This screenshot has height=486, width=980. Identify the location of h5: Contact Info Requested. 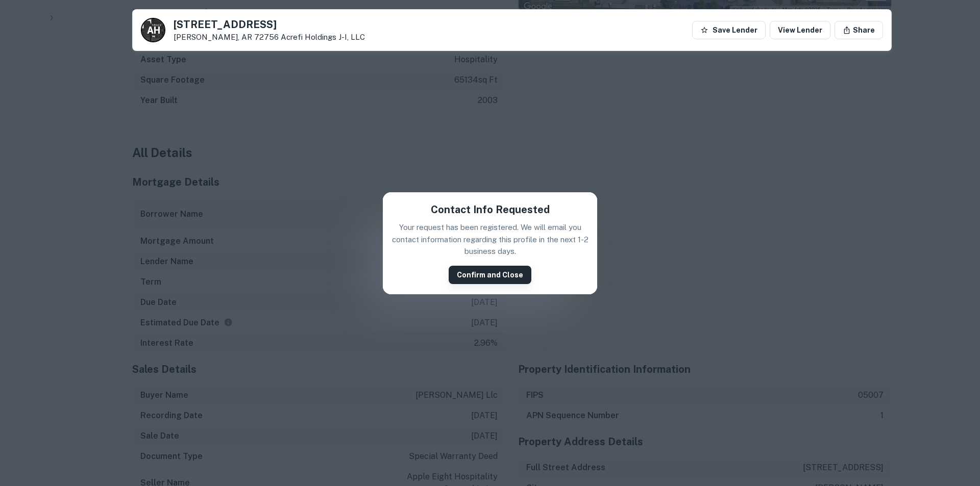
(490, 209).